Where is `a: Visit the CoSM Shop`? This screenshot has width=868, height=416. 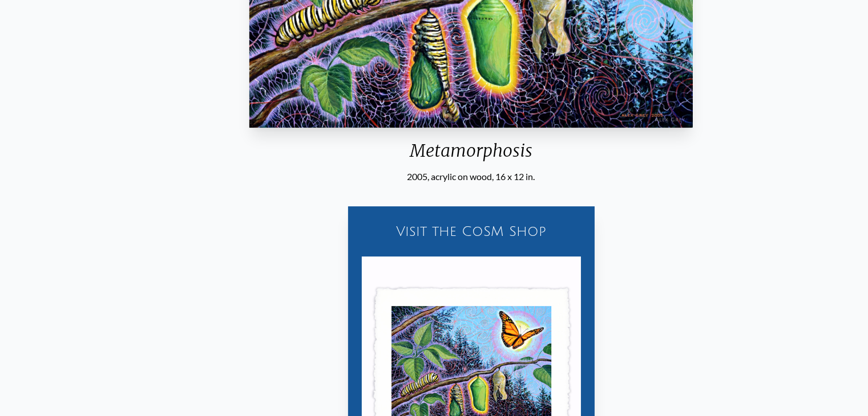
a: Visit the CoSM Shop is located at coordinates (470, 231).